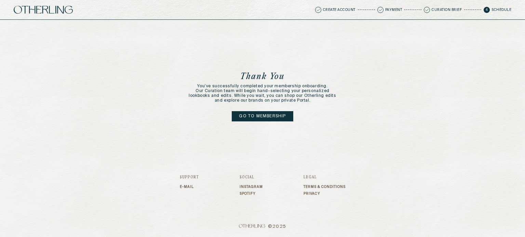 Image resolution: width=525 pixels, height=237 pixels. I want to click on p: Schedule, so click(501, 10).